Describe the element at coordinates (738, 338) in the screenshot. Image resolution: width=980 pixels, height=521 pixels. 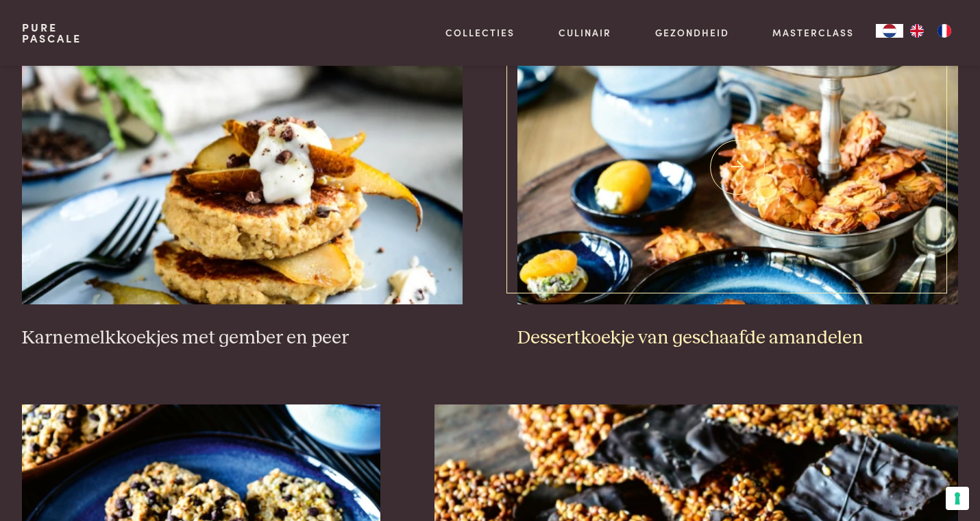
I see `h3: Dessertkoekje van geschaafde amandelen` at that location.